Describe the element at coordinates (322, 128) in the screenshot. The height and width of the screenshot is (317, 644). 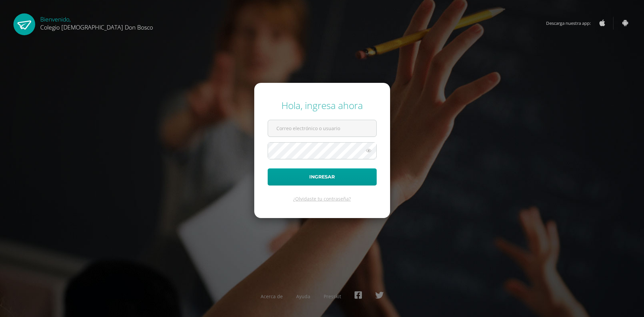
I see `input: Correo electrónico o usuario` at that location.